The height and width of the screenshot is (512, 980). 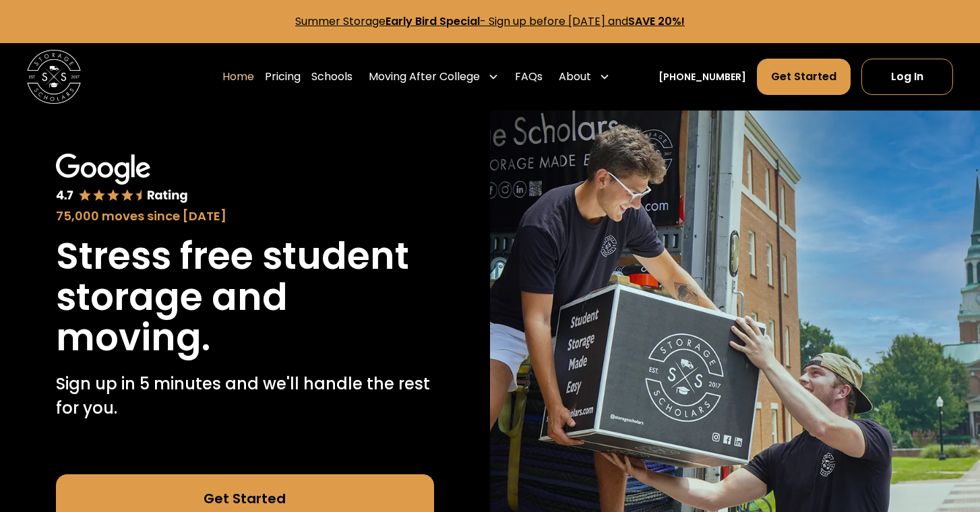 What do you see at coordinates (282, 77) in the screenshot?
I see `a: Pricing` at bounding box center [282, 77].